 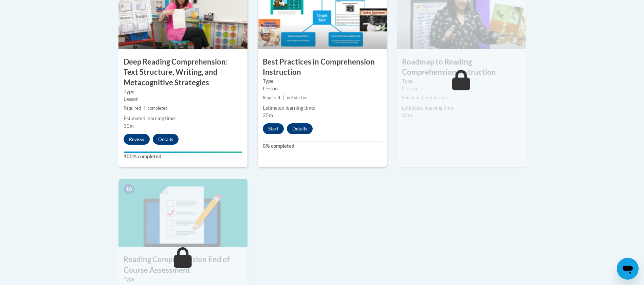 I want to click on label: 100% completed, so click(x=183, y=157).